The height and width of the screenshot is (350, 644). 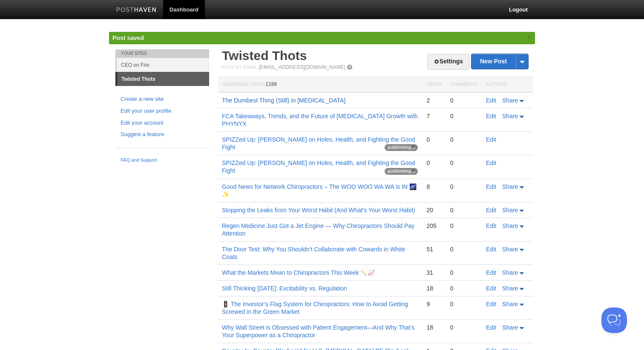 I want to click on th: Views, so click(x=434, y=85).